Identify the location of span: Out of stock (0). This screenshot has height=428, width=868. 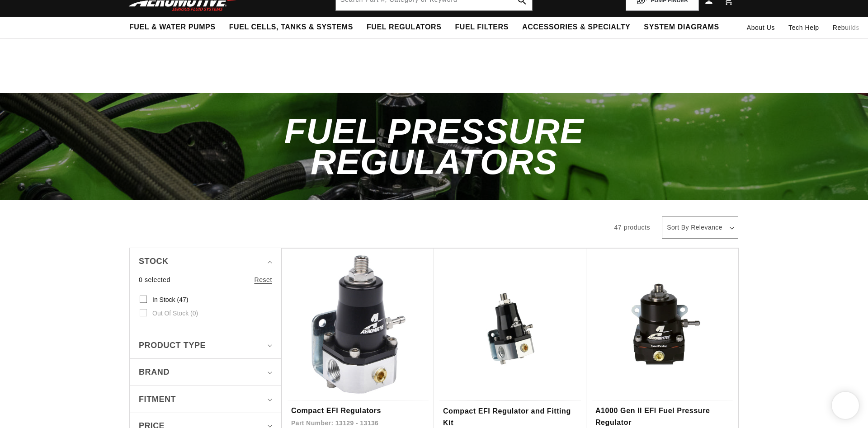
(175, 313).